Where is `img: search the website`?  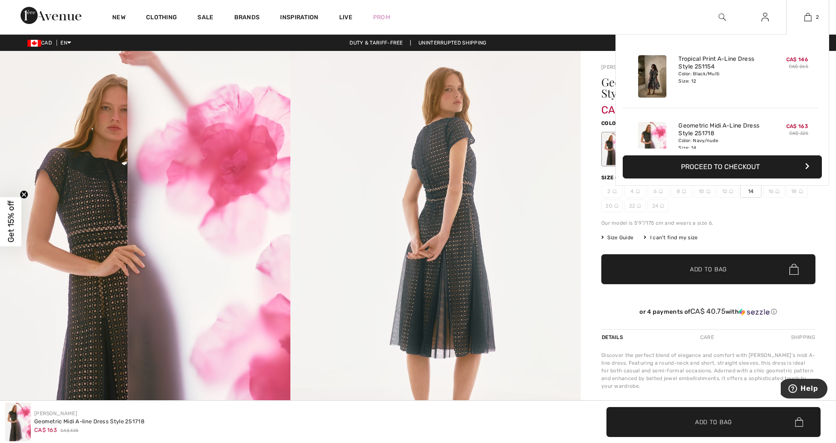
img: search the website is located at coordinates (722, 17).